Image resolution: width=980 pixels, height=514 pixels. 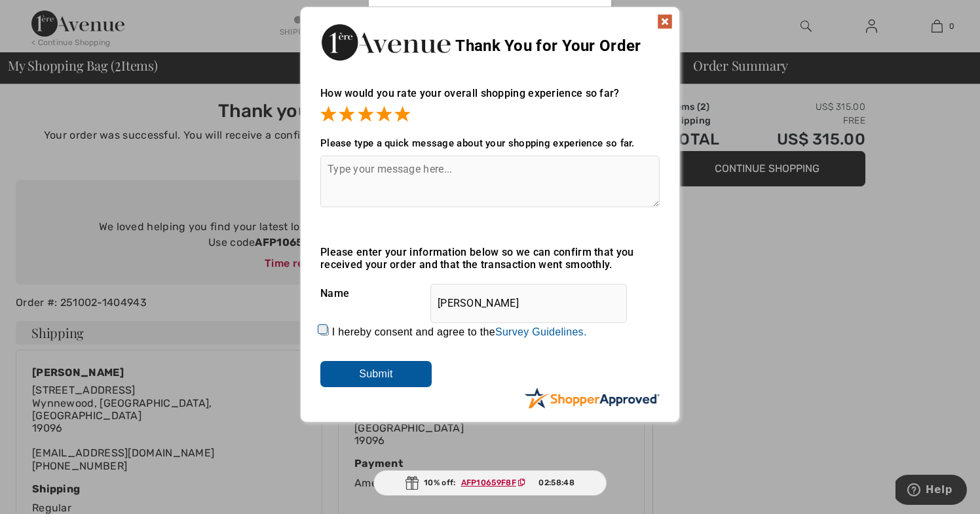 I want to click on div: Name, so click(x=490, y=294).